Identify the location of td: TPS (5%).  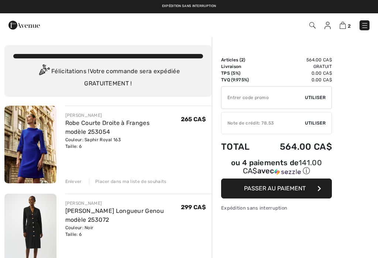
(241, 73).